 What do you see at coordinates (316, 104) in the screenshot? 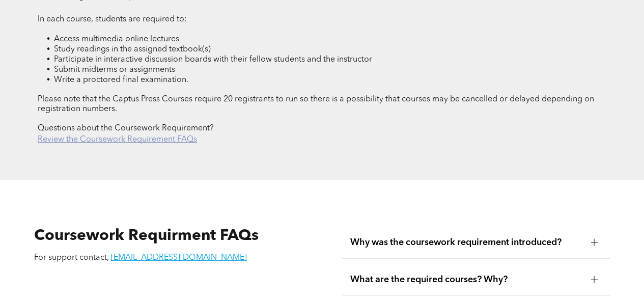
I see `span: Please note that the Captus Press Courses require 20 registrants to run so there is a possibility...` at bounding box center [316, 104].